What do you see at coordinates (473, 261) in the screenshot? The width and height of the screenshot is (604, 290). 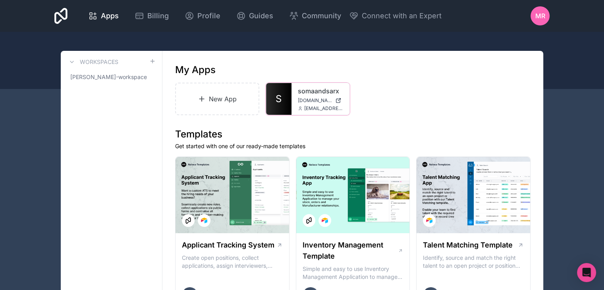 I see `p: Identify, source and match the right talent to an open project or position with our Talent Matchi...` at bounding box center [473, 261].